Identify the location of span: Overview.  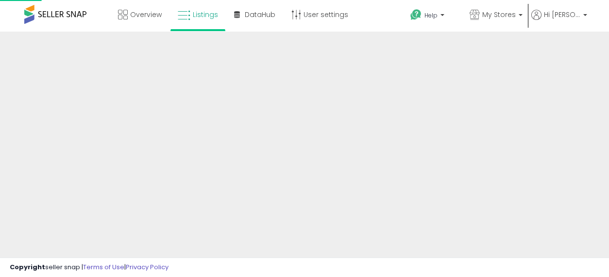
(146, 15).